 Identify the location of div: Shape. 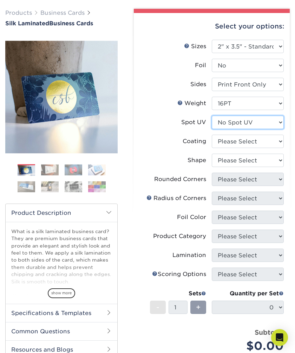
(197, 160).